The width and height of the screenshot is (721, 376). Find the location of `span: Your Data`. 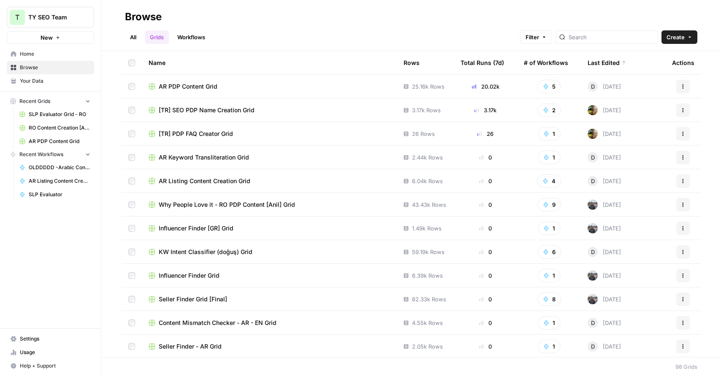

span: Your Data is located at coordinates (55, 81).